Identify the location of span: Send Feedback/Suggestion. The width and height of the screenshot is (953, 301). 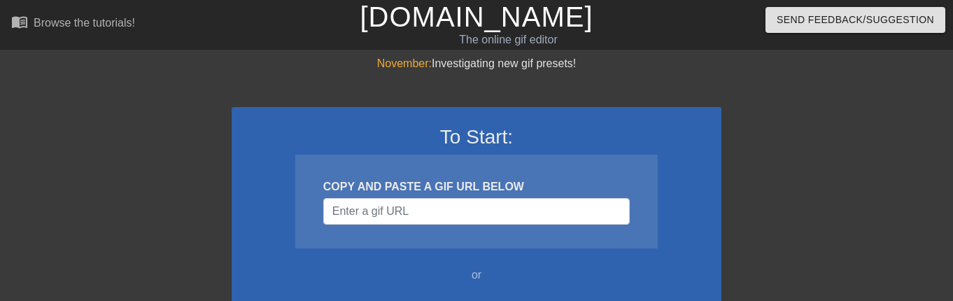
(855, 20).